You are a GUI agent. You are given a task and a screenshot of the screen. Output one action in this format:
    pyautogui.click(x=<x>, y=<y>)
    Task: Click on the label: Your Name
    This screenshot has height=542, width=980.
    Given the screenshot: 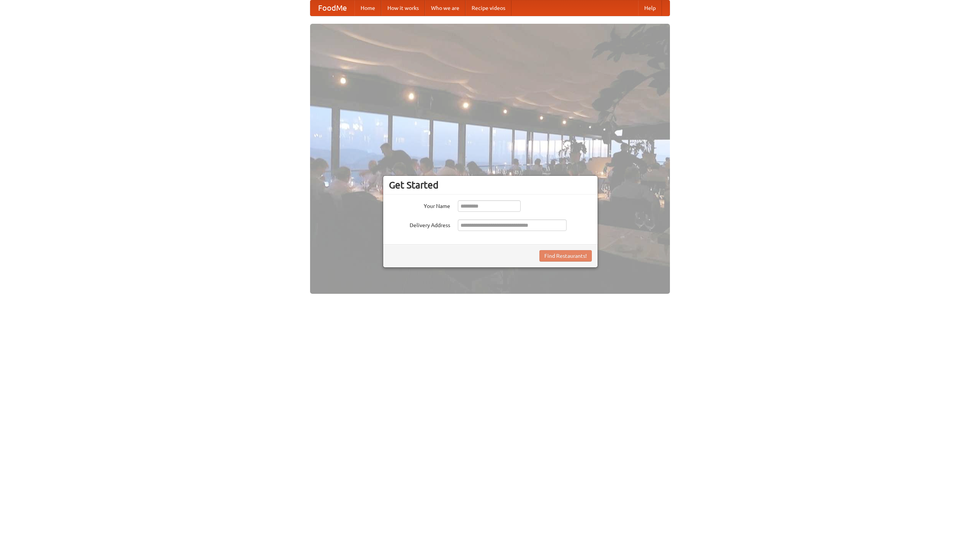 What is the action you would take?
    pyautogui.click(x=420, y=205)
    